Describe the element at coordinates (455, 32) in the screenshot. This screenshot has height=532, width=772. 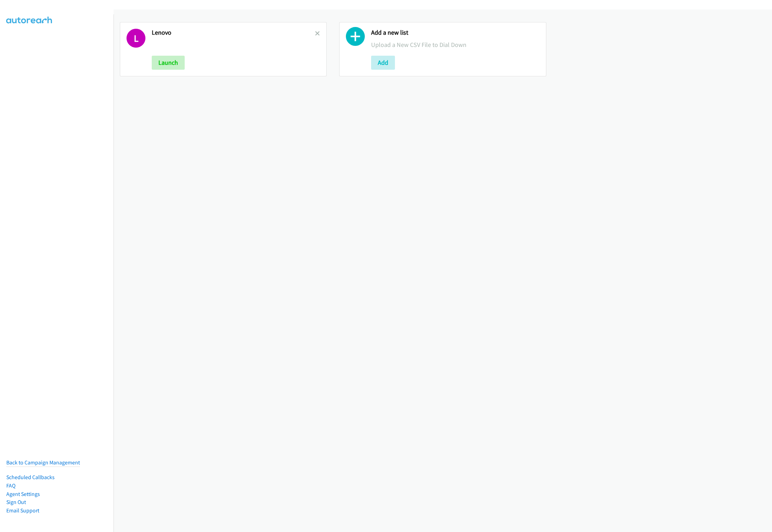
I see `h2: Add a new list` at that location.